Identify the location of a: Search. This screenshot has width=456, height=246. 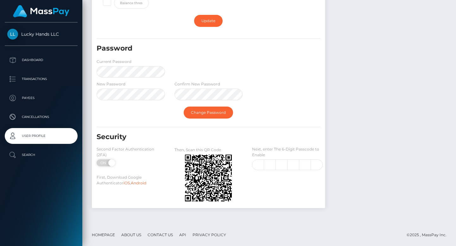
(41, 155).